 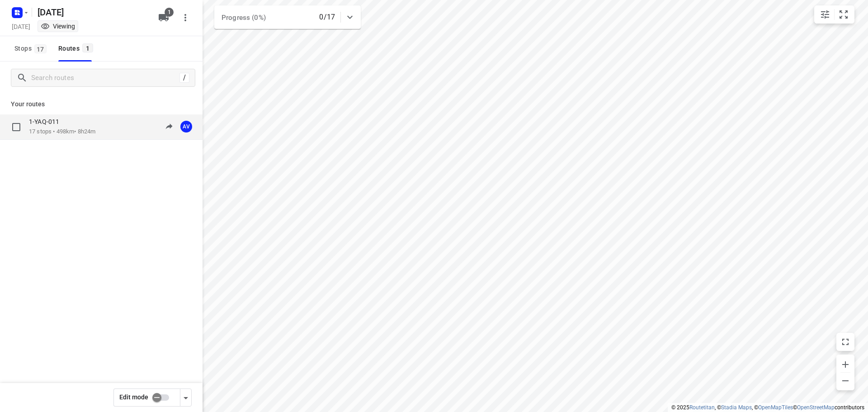 I want to click on button: Send to driver, so click(x=169, y=126).